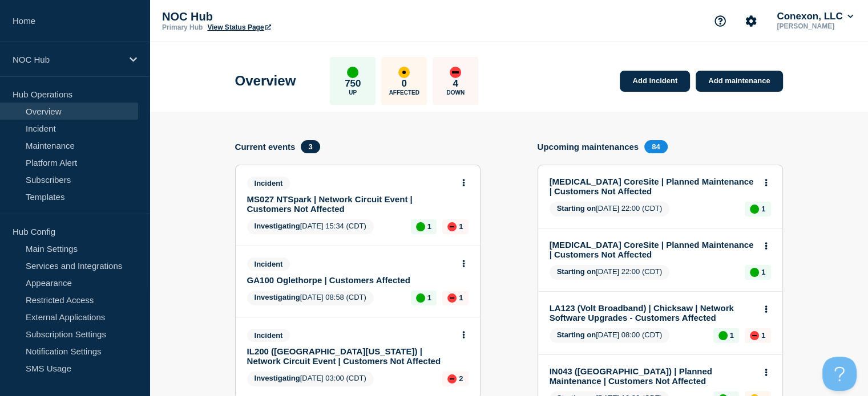  What do you see at coordinates (720, 21) in the screenshot?
I see `button: Support` at bounding box center [720, 21].